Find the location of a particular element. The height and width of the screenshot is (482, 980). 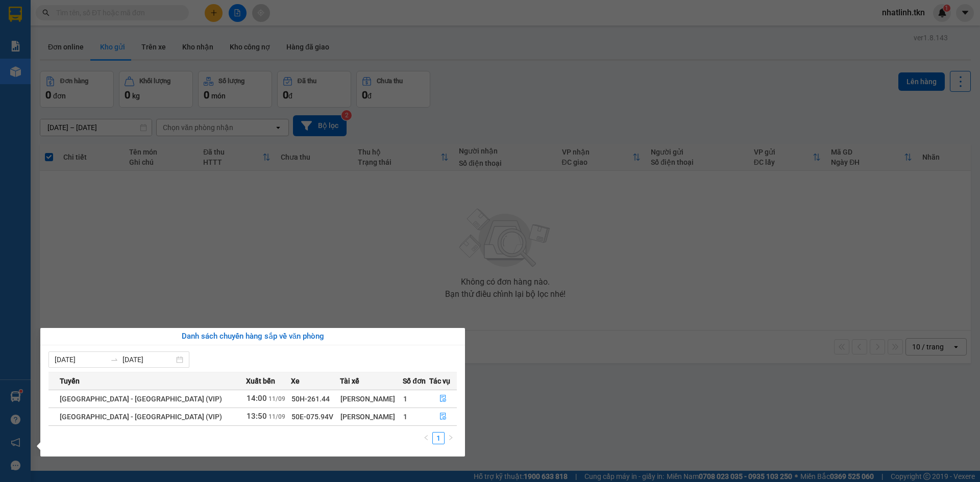

span: 14:00 is located at coordinates (257, 398).